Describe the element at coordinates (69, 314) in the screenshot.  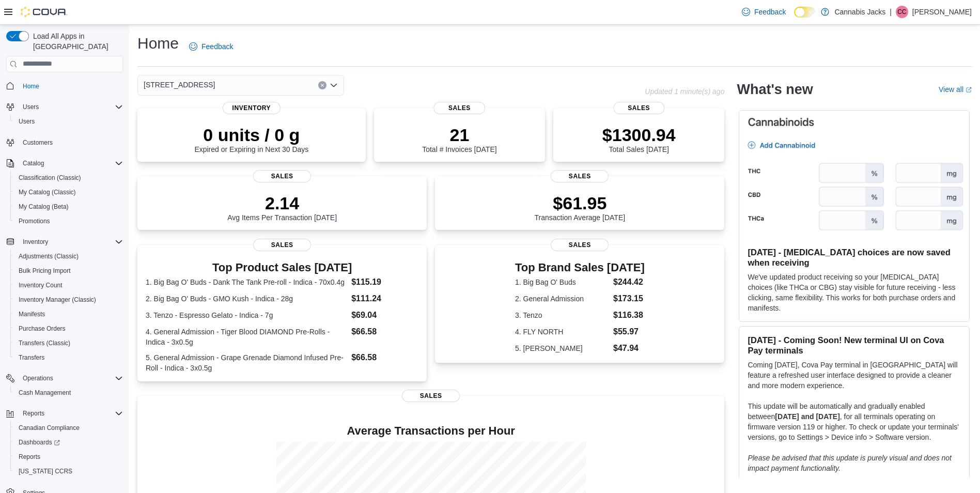
I see `span: Manifests` at that location.